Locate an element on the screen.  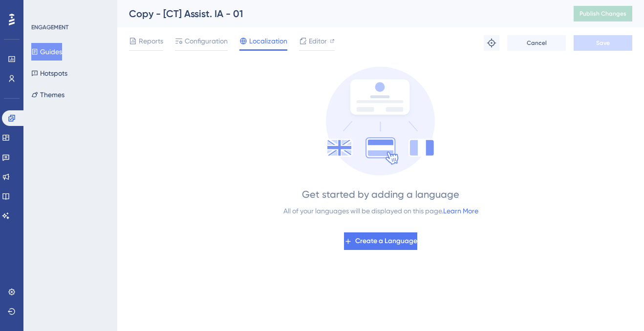
span: Save is located at coordinates (603, 43).